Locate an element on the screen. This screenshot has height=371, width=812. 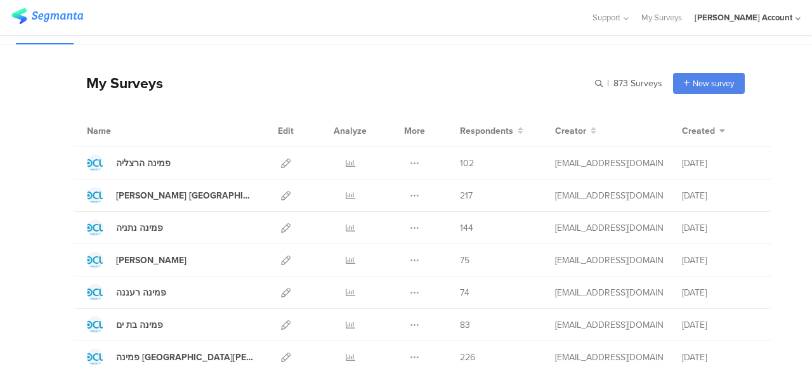
span: 226 is located at coordinates (467, 357).